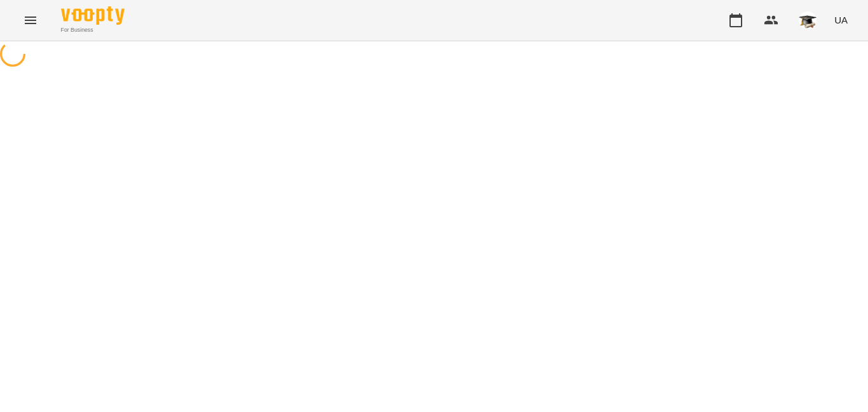  What do you see at coordinates (840, 19) in the screenshot?
I see `button: UA` at bounding box center [840, 19].